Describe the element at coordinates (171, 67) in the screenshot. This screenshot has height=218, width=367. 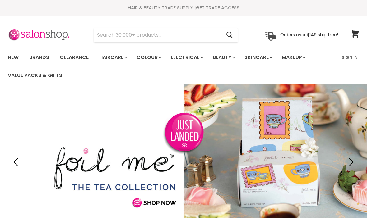
I see `ul: Main menu` at that location.